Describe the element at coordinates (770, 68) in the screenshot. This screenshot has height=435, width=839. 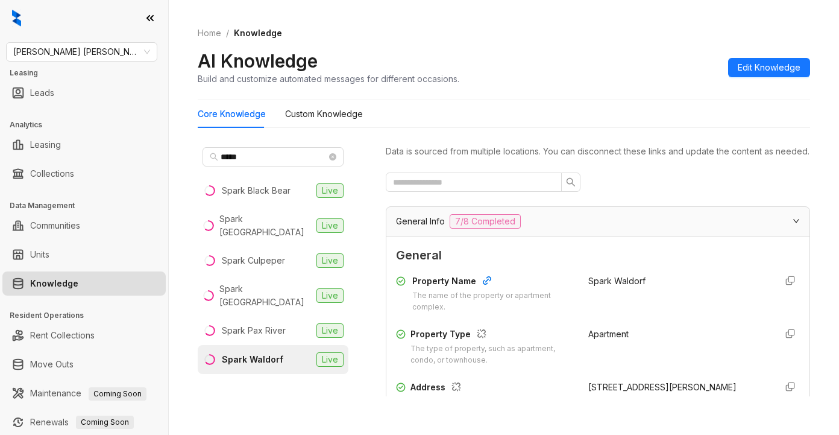
I see `span: Edit Knowledge` at that location.